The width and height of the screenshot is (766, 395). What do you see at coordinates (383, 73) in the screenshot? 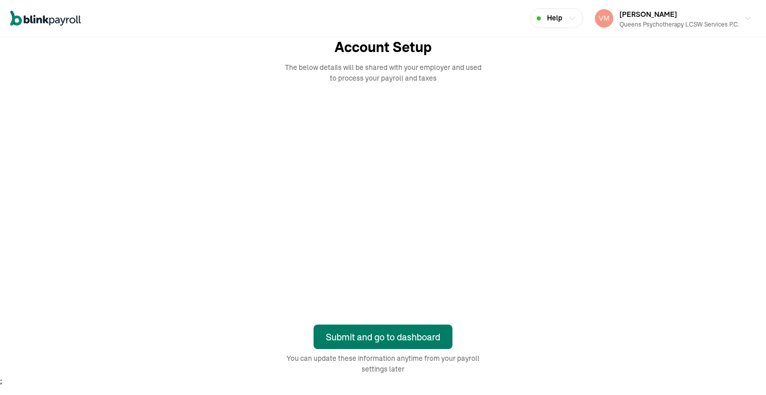
I see `span: The below details will be shared with your employer and used to process your payroll and taxes` at bounding box center [383, 73].